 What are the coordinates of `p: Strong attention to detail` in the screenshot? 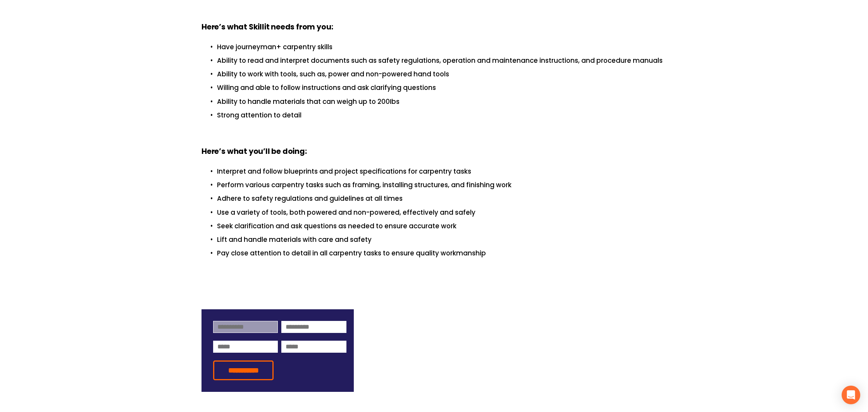 It's located at (442, 115).